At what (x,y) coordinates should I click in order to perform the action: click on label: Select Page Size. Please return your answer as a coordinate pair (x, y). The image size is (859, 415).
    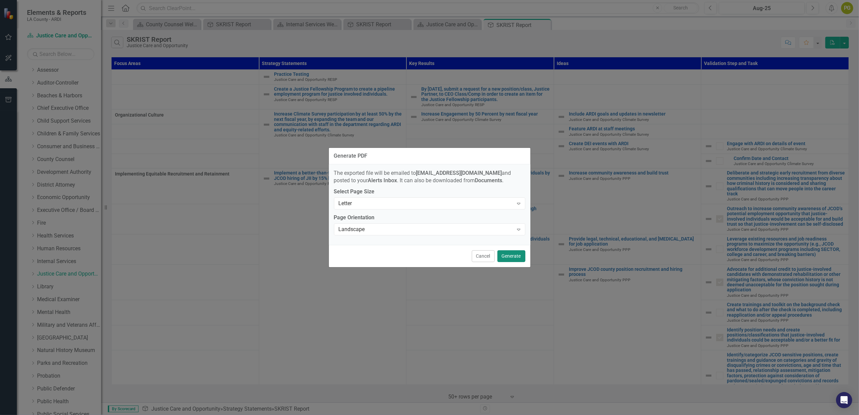
    Looking at the image, I should click on (430, 192).